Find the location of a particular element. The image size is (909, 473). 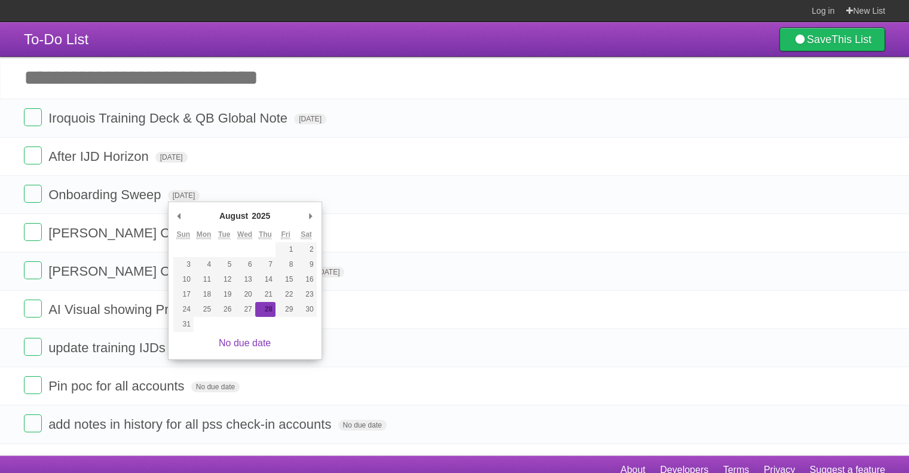

button: 13 is located at coordinates (244, 279).